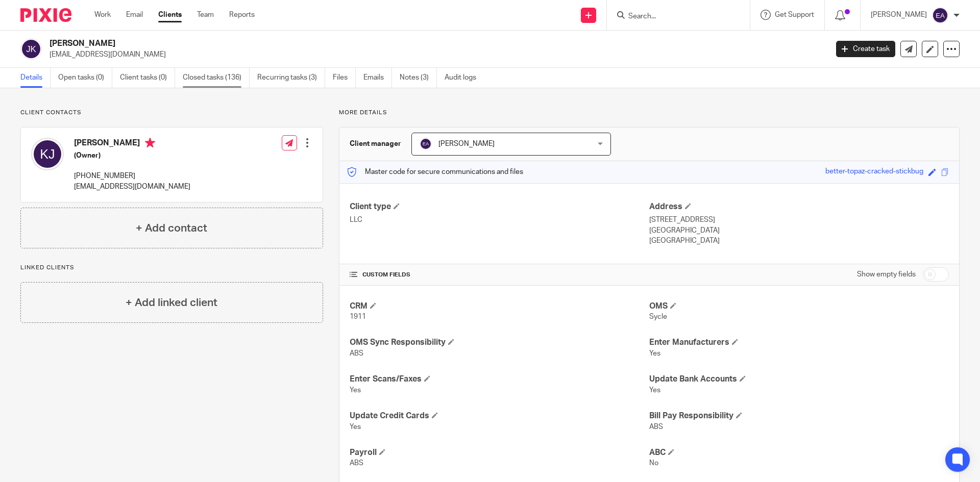 Image resolution: width=980 pixels, height=482 pixels. What do you see at coordinates (85, 78) in the screenshot?
I see `a: Open tasks (0)` at bounding box center [85, 78].